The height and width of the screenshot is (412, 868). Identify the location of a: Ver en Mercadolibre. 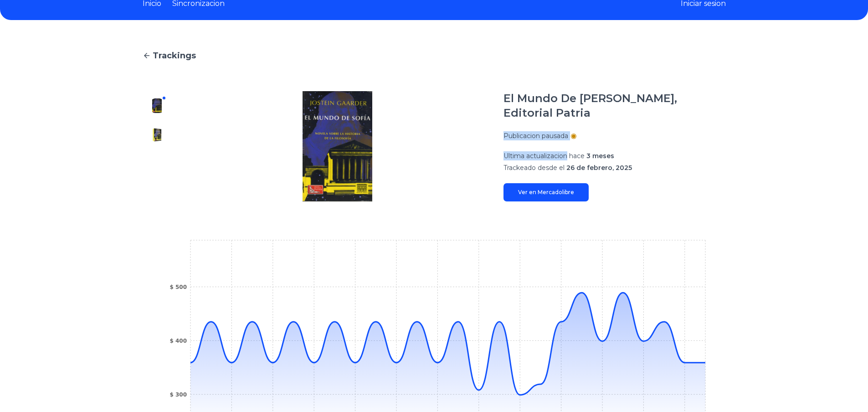
(546, 192).